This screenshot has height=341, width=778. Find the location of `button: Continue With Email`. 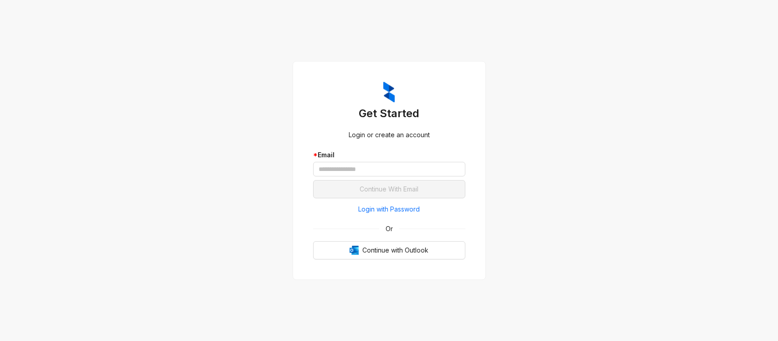

button: Continue With Email is located at coordinates (389, 189).